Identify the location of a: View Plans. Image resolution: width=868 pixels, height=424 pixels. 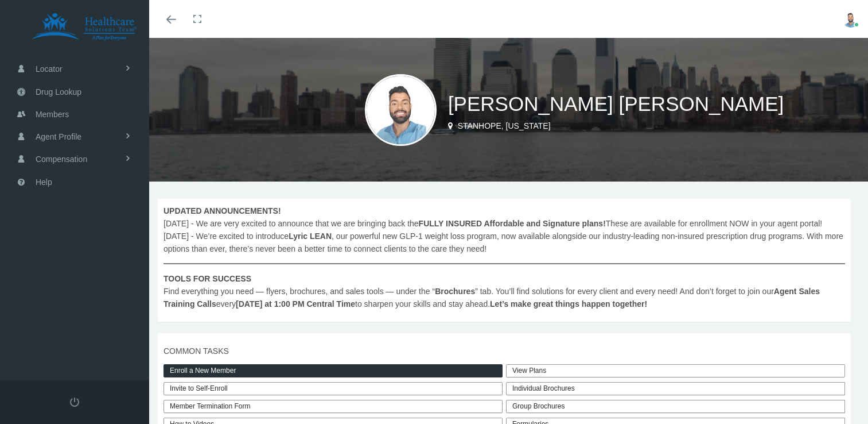
(675, 371).